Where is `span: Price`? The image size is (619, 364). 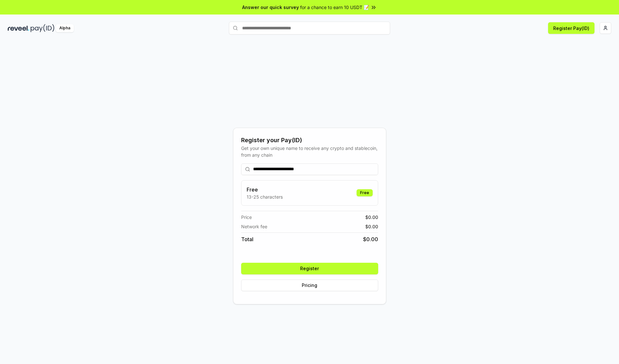
span: Price is located at coordinates (247, 217).